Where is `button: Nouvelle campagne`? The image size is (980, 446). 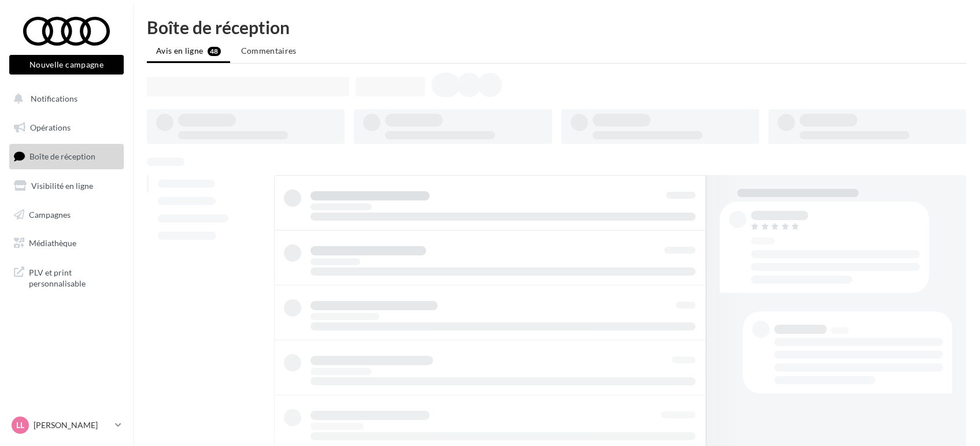
button: Nouvelle campagne is located at coordinates (66, 64).